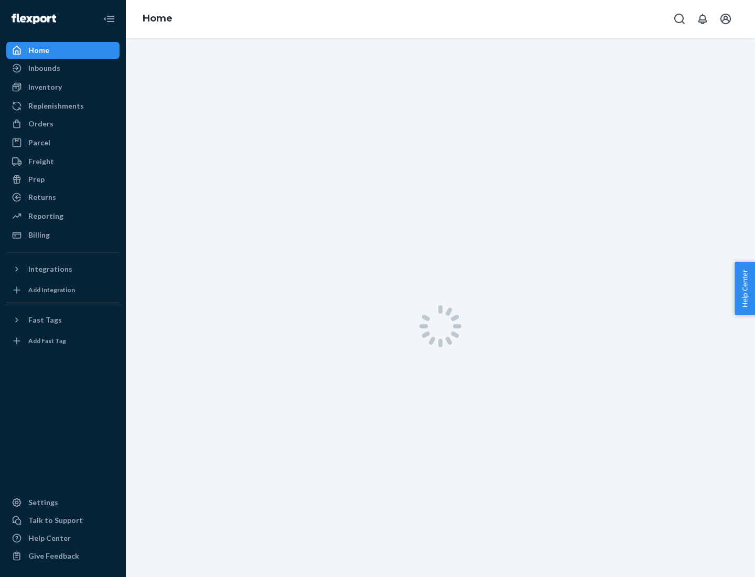 The image size is (755, 577). Describe the element at coordinates (44, 68) in the screenshot. I see `div: Inbounds` at that location.